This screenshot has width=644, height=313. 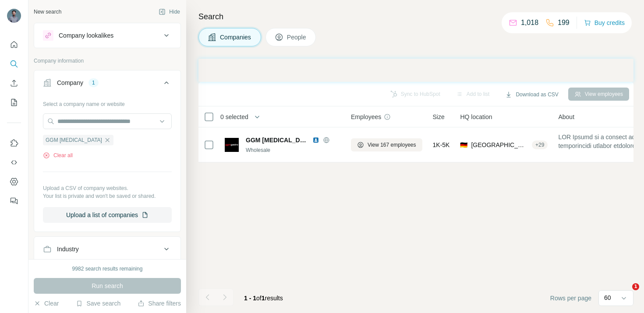 What do you see at coordinates (47, 12) in the screenshot?
I see `div: New search` at bounding box center [47, 12].